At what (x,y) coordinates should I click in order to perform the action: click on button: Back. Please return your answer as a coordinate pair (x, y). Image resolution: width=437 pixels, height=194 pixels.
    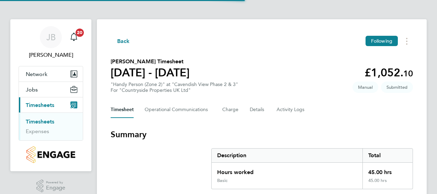
    Looking at the image, I should click on (120, 41).